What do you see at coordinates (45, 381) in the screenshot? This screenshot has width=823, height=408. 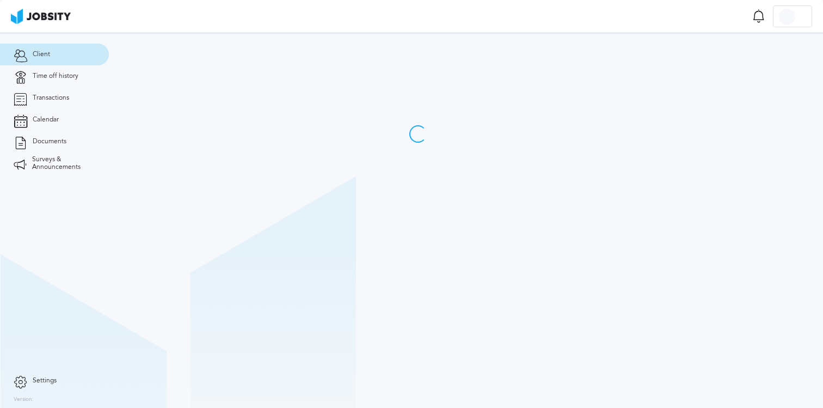 I see `span: Settings` at bounding box center [45, 381].